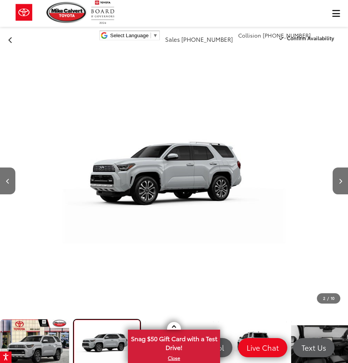 Image resolution: width=348 pixels, height=363 pixels. What do you see at coordinates (249, 35) in the screenshot?
I see `span: Collision` at bounding box center [249, 35].